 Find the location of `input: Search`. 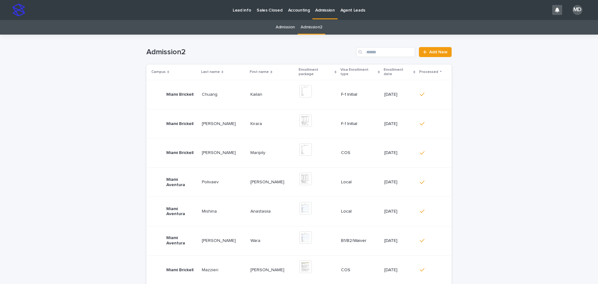

input: Search is located at coordinates (386, 52).